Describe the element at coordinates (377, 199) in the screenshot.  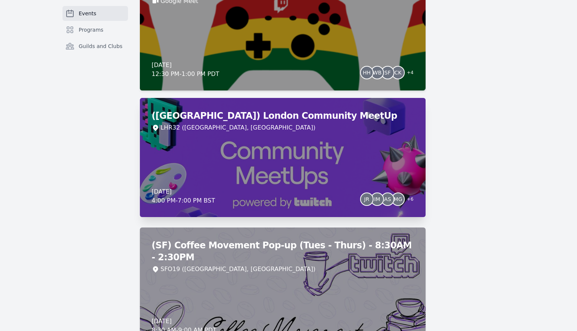
I see `span: IM` at that location.